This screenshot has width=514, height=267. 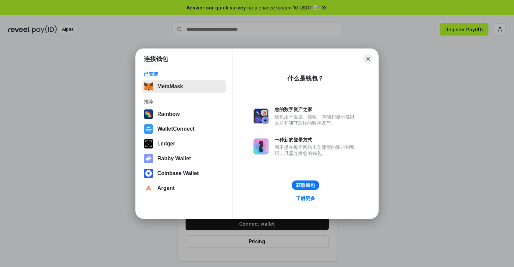 What do you see at coordinates (368, 59) in the screenshot?
I see `button: Close` at bounding box center [368, 59].